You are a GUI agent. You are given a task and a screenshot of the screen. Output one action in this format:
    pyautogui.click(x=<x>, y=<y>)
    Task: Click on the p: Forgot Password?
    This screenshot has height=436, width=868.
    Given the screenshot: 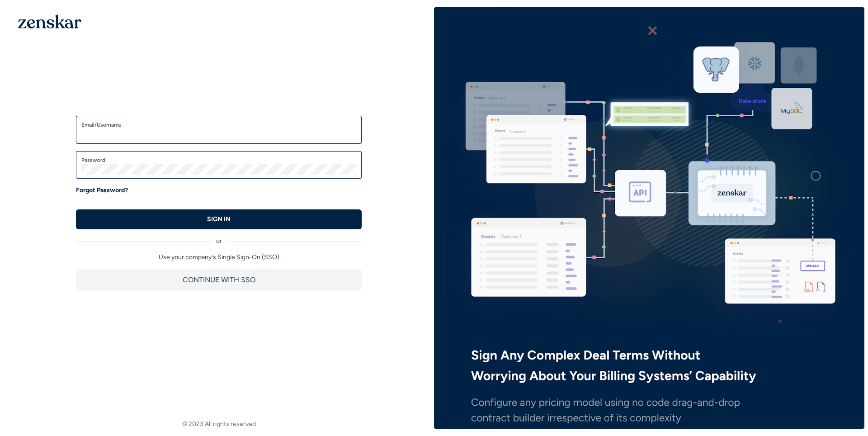 What is the action you would take?
    pyautogui.click(x=102, y=190)
    